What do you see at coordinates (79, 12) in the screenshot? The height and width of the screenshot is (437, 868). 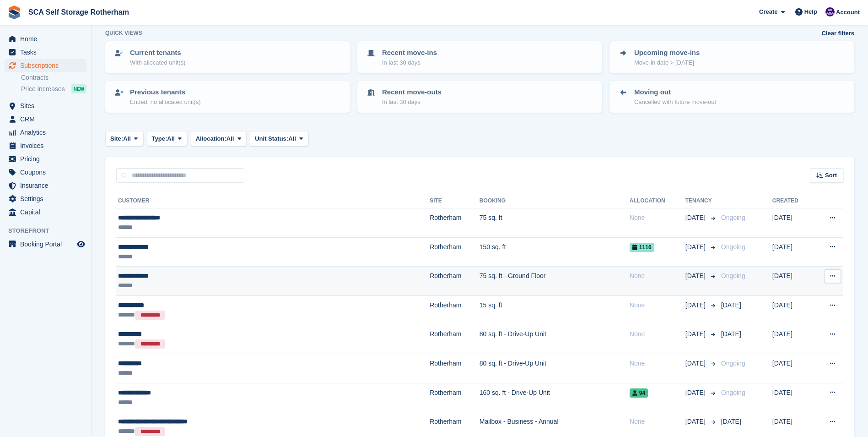 I see `a: SCA Self Storage Rotherham` at bounding box center [79, 12].